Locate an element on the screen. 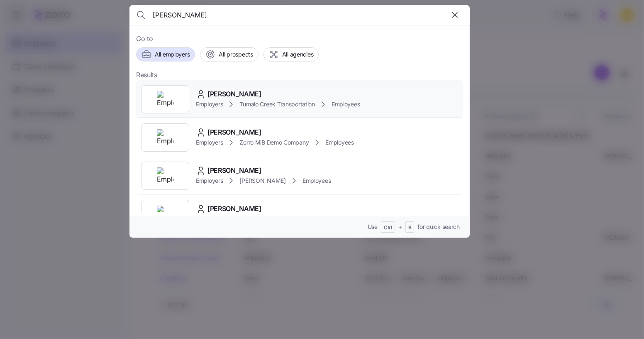 This screenshot has width=644, height=339. span: for quick search is located at coordinates (438, 227).